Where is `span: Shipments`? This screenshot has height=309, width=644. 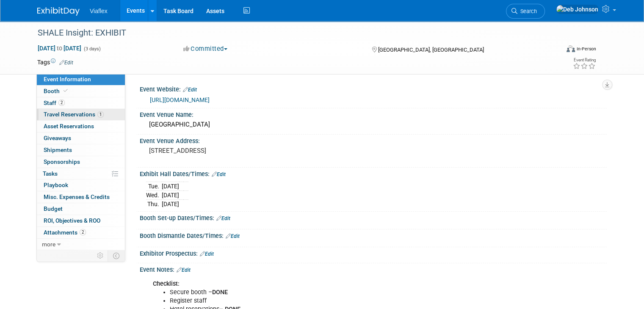 span: Shipments is located at coordinates (58, 150).